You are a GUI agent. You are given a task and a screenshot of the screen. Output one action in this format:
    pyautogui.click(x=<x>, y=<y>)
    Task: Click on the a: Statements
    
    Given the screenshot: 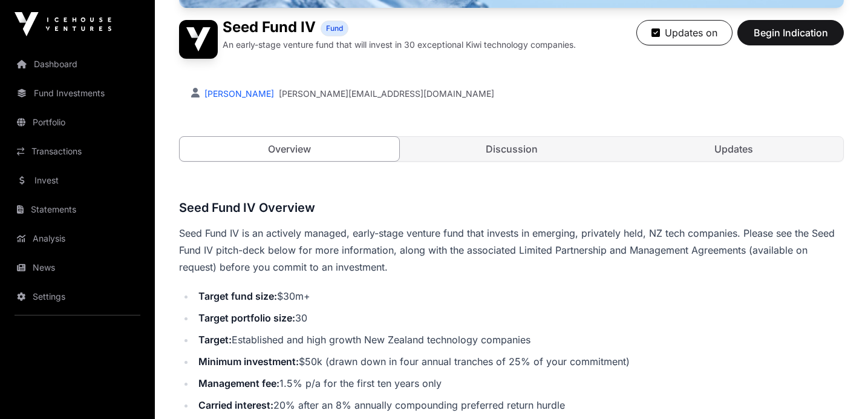 What is the action you would take?
    pyautogui.click(x=78, y=210)
    